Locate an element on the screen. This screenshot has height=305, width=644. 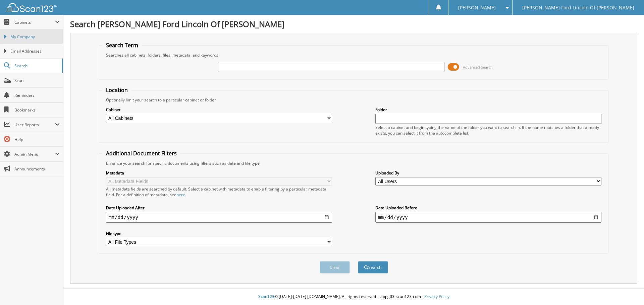
label: Date Uploaded Before is located at coordinates (488, 208).